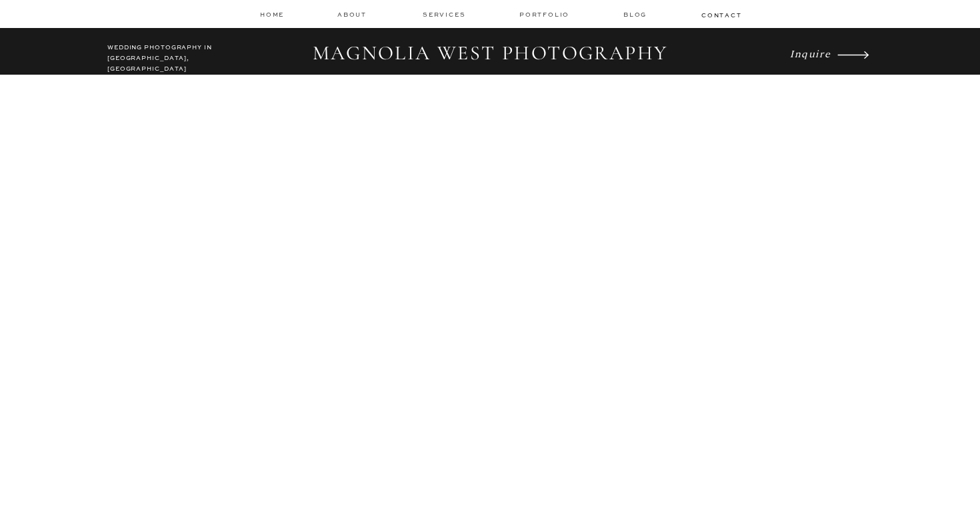 The height and width of the screenshot is (506, 980). I want to click on a: about, so click(354, 15).